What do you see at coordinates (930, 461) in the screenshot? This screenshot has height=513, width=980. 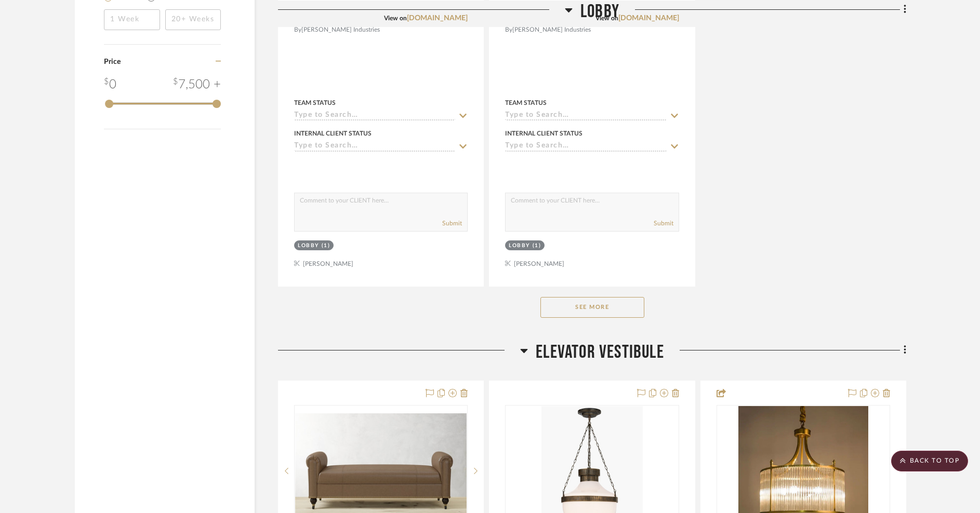 I see `scroll-to-top-button: BACK TO TOP` at bounding box center [930, 461].